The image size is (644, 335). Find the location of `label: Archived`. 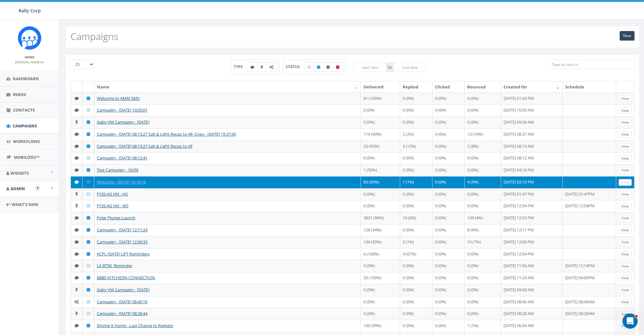

label: Archived is located at coordinates (338, 67).